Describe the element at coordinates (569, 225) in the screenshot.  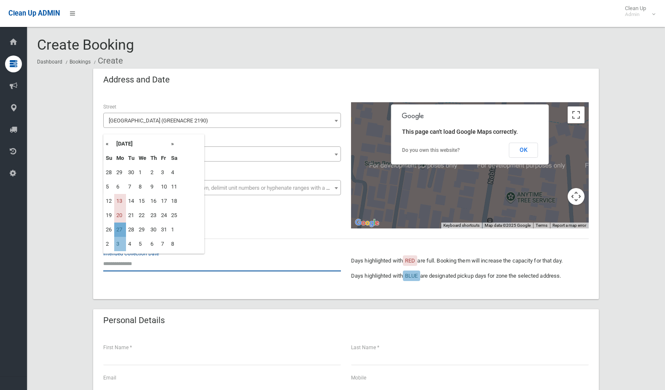
I see `a: Report a map error` at that location.